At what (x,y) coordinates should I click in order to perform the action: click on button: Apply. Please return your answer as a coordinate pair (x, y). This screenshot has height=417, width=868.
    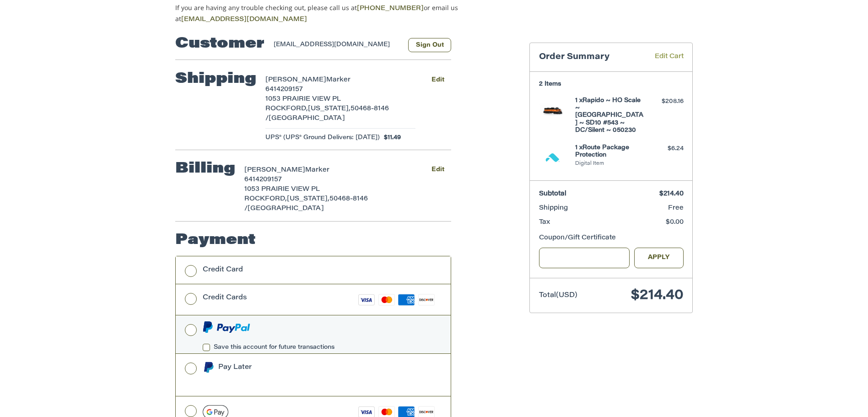
    Looking at the image, I should click on (659, 258).